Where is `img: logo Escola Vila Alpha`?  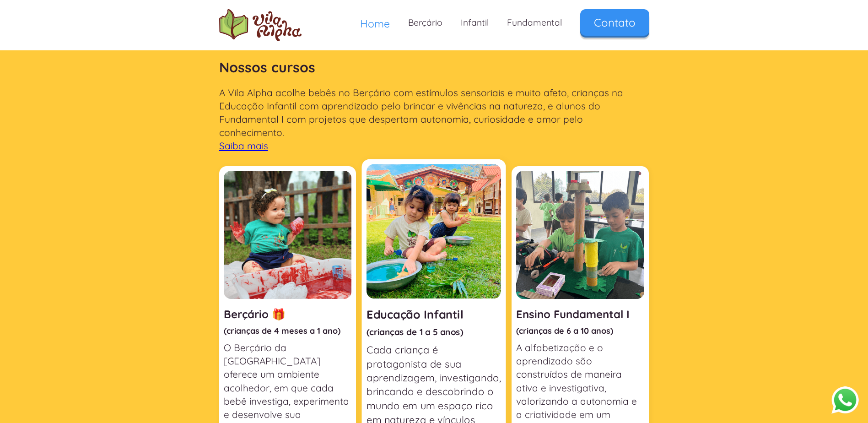 img: logo Escola Vila Alpha is located at coordinates (261, 25).